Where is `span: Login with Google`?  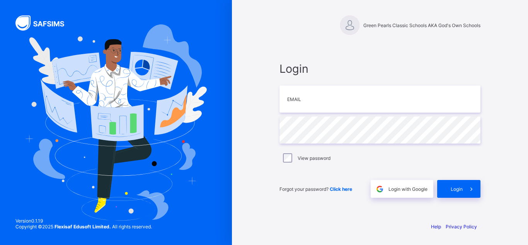 span: Login with Google is located at coordinates (408, 189).